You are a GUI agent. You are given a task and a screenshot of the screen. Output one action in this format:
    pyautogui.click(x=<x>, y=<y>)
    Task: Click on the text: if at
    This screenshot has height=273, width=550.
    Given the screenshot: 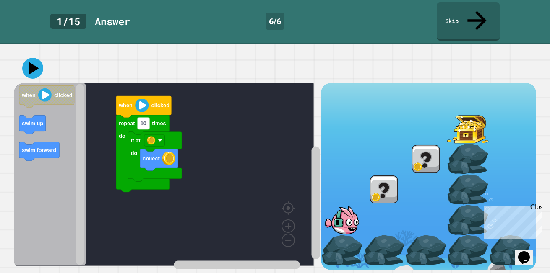 What is the action you would take?
    pyautogui.click(x=135, y=140)
    